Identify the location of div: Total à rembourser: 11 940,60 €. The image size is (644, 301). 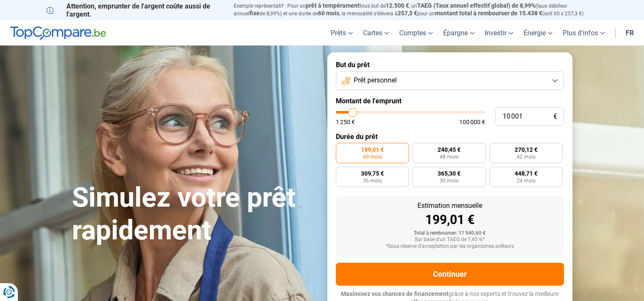
(450, 234).